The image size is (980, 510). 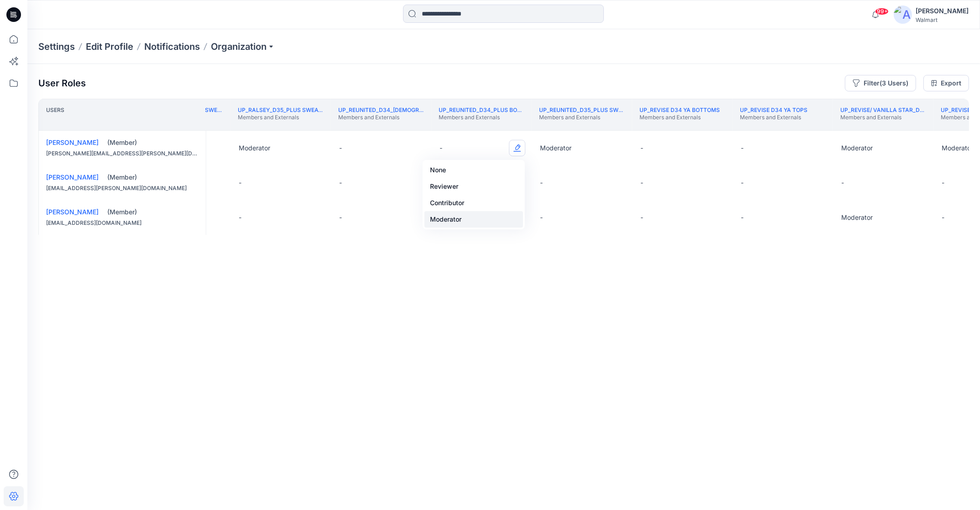 What do you see at coordinates (57, 47) in the screenshot?
I see `p: Settings` at bounding box center [57, 47].